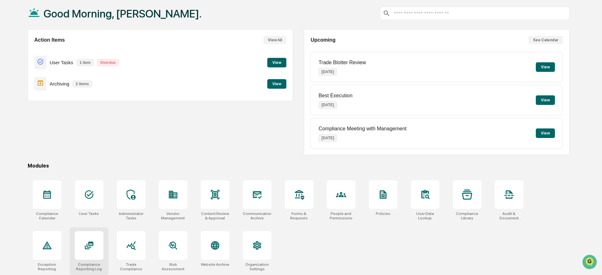  What do you see at coordinates (47, 267) in the screenshot?
I see `div: Exception Reporting` at bounding box center [47, 267].